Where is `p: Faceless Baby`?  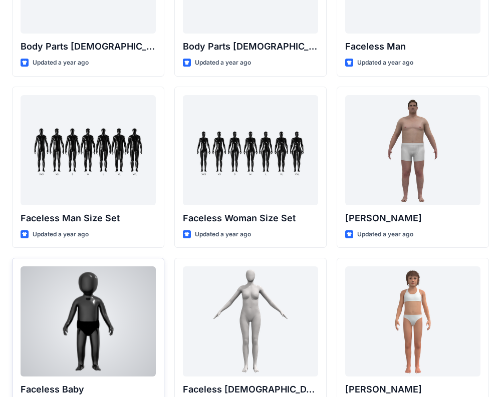 p: Faceless Baby is located at coordinates (88, 390).